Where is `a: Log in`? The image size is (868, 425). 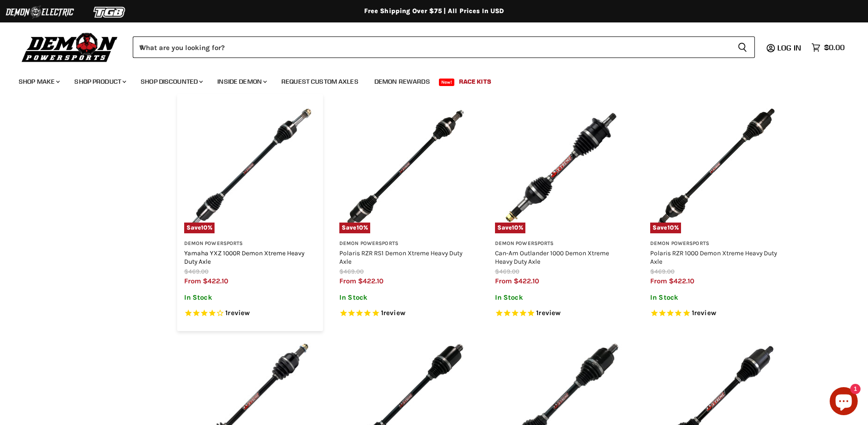
a: Log in is located at coordinates (790, 48).